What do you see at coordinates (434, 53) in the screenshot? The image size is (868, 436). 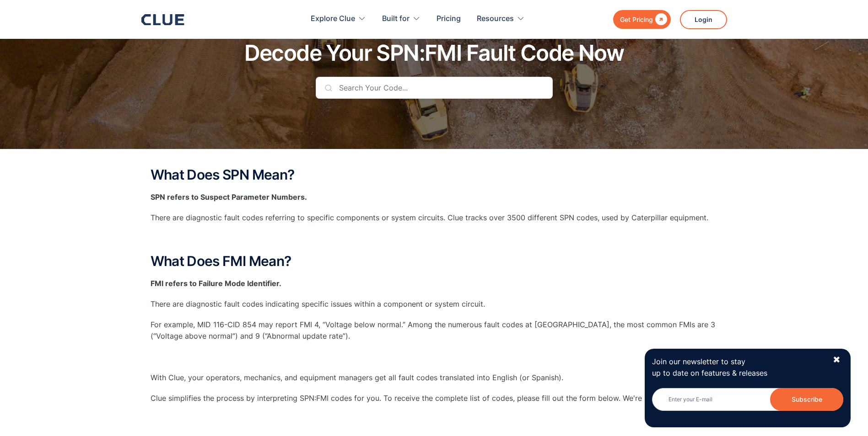 I see `h1: Decode Your SPN:FMI Fault Code Now` at bounding box center [434, 53].